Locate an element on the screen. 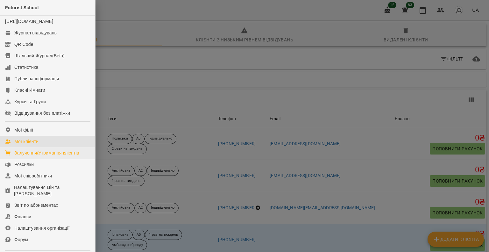 The image size is (489, 252). div: Курси та Групи is located at coordinates (30, 102).